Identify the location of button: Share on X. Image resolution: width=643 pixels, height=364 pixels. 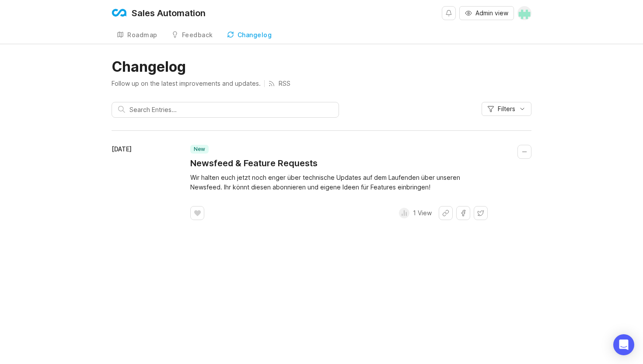
(481, 213).